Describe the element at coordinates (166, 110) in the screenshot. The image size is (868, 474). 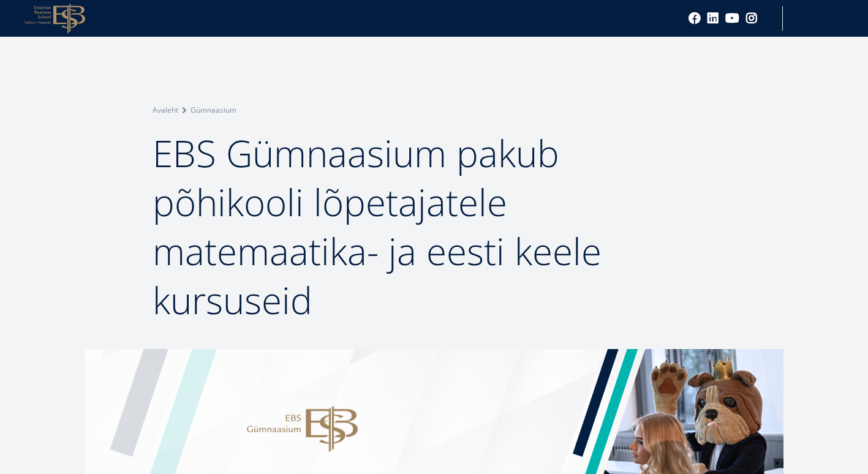
I see `a: Avaleht` at that location.